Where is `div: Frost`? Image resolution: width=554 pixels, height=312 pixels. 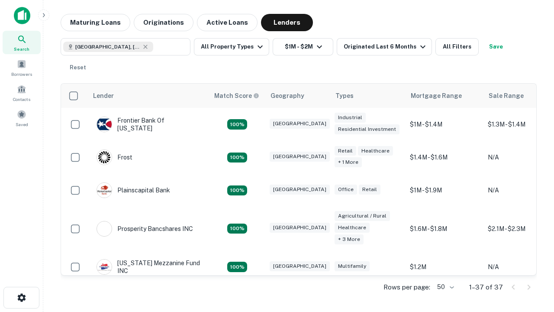 div: Frost is located at coordinates (114, 157).